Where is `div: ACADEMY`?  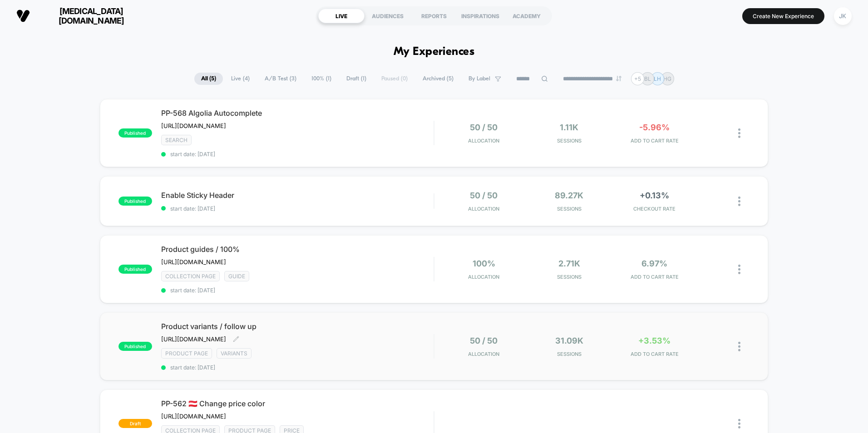
div: ACADEMY is located at coordinates (527, 16).